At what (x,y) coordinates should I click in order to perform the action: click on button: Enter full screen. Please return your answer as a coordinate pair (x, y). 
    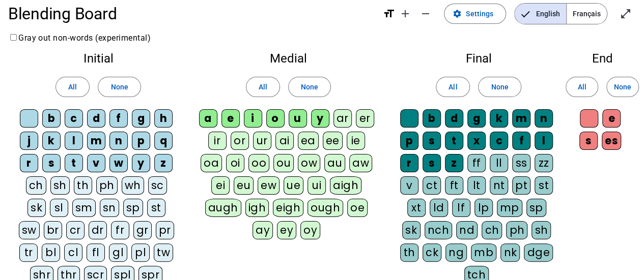
    Looking at the image, I should click on (626, 14).